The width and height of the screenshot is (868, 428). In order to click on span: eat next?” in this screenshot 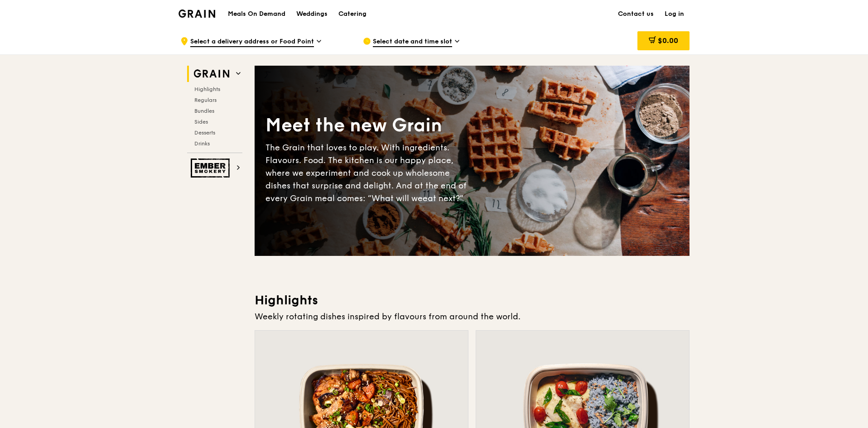, I will do `click(443, 198)`.